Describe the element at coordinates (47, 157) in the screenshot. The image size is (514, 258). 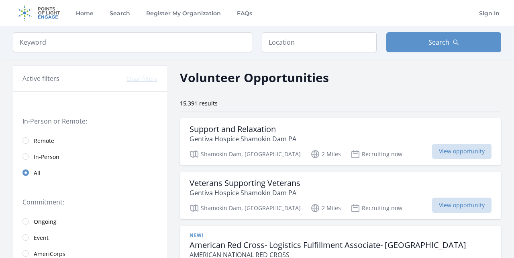
I see `span: In-Person` at that location.